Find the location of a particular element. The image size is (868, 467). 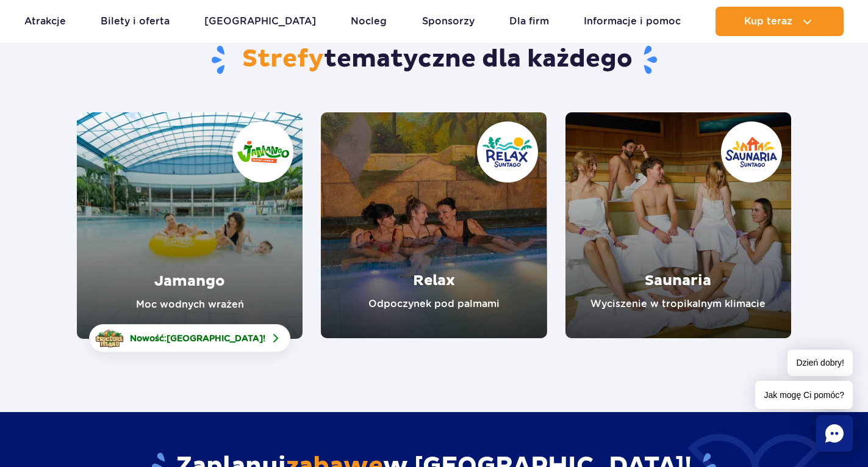

span: Strefy is located at coordinates (283, 59).